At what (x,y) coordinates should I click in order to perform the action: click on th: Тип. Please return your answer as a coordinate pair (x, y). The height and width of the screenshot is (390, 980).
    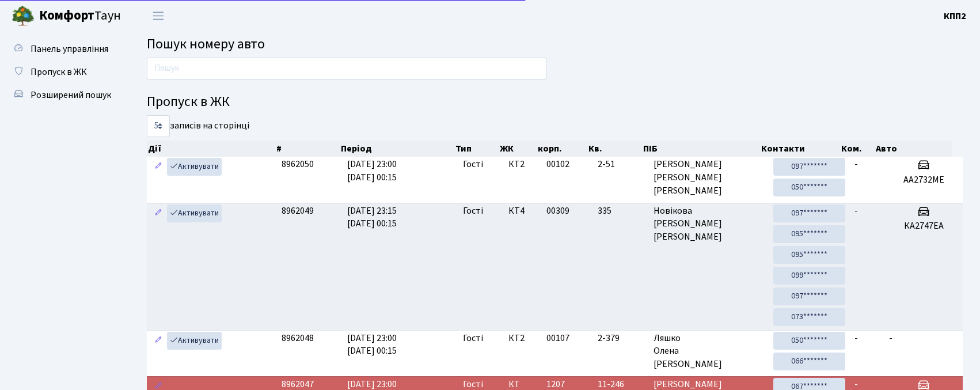
    Looking at the image, I should click on (477, 149).